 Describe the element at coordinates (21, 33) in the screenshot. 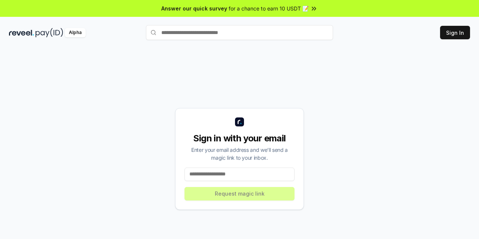

I see `img: reveel_dark` at that location.